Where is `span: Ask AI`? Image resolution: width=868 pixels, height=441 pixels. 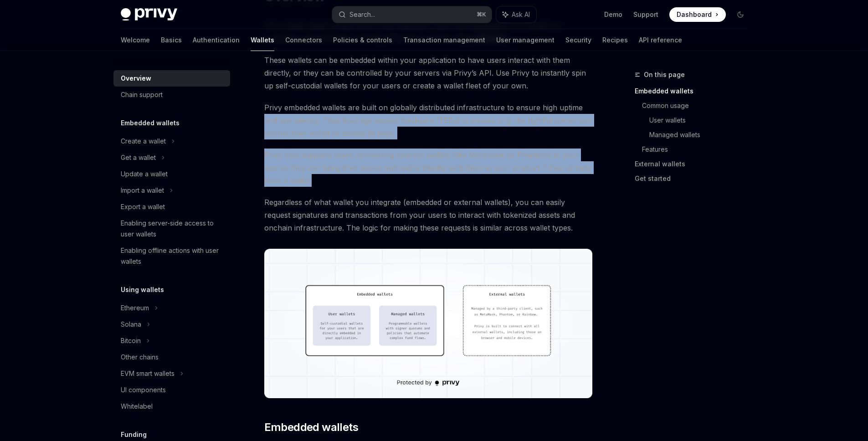 span: Ask AI is located at coordinates (521, 15).